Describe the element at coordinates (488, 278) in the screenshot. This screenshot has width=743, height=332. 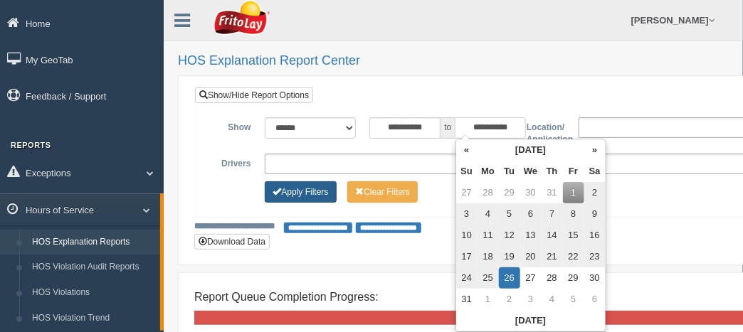
I see `td: 25` at that location.